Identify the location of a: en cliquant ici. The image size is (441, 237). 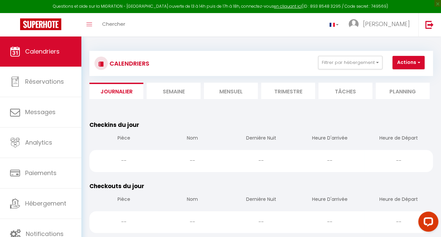
(287, 6).